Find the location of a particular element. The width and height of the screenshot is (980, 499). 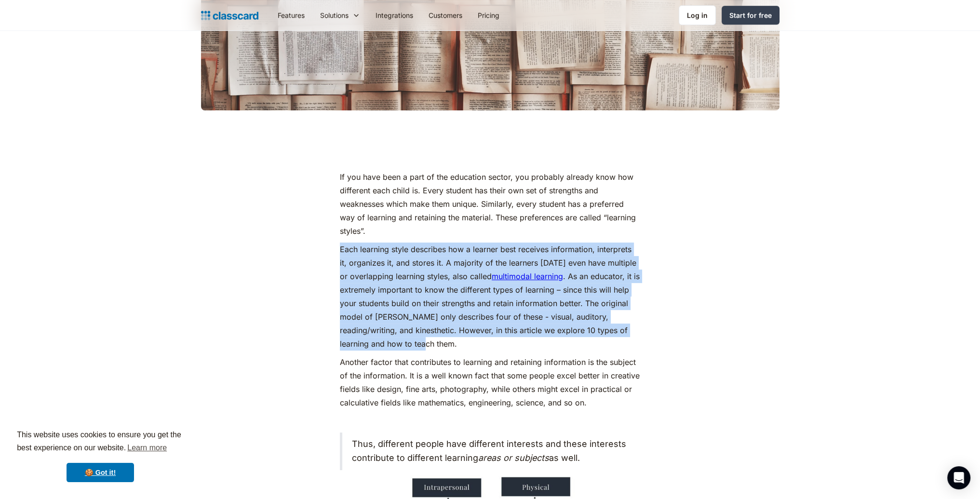

span: This website uses cookies to ensure you get the best experience on our website. is located at coordinates (100, 442).